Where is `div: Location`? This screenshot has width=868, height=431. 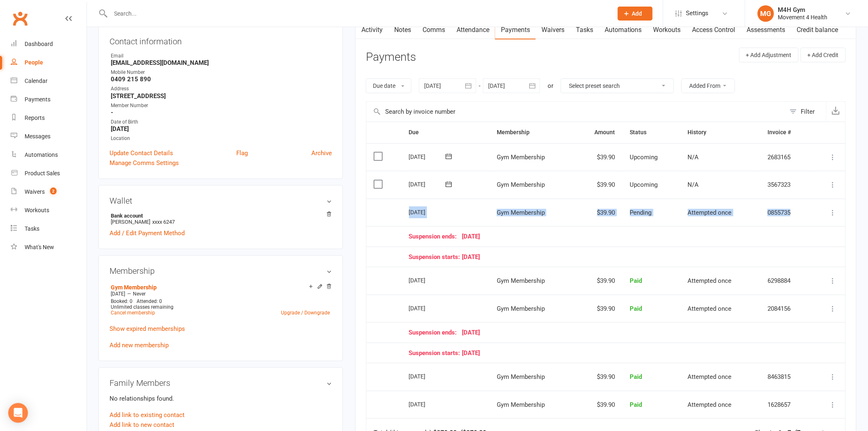 div: Location is located at coordinates (221, 138).